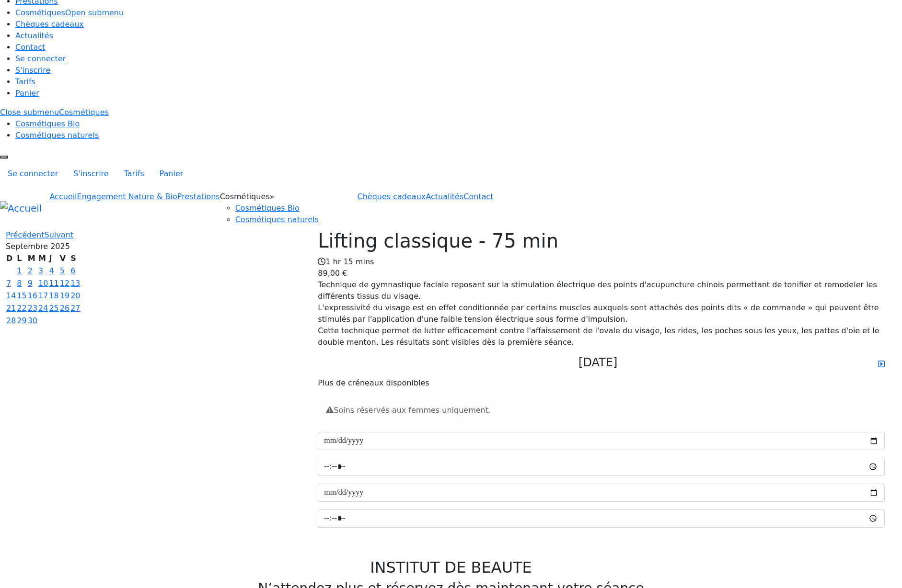 Image resolution: width=902 pixels, height=588 pixels. What do you see at coordinates (62, 196) in the screenshot?
I see `a: Accueil` at bounding box center [62, 196].